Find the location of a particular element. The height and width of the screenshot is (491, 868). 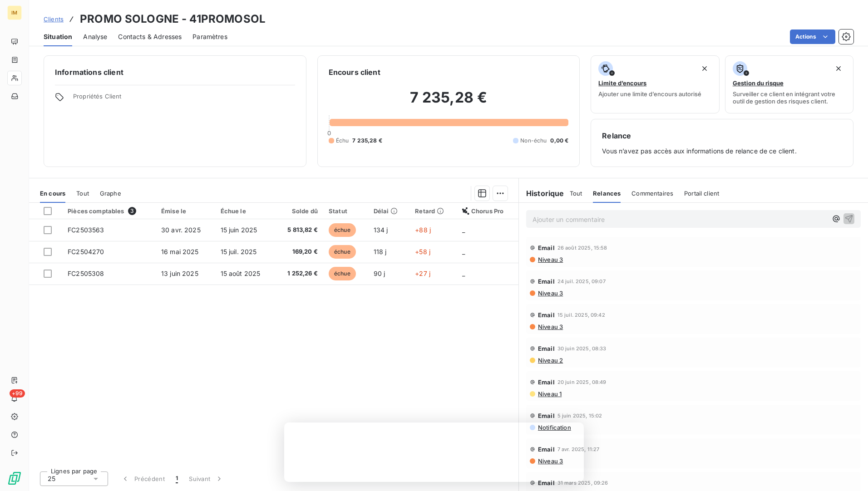

span: 134 j is located at coordinates (381, 230).